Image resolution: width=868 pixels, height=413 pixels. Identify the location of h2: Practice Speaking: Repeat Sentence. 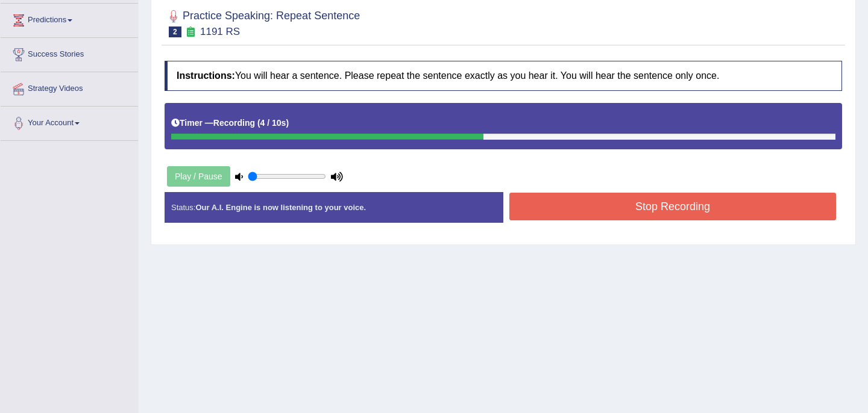
(262, 22).